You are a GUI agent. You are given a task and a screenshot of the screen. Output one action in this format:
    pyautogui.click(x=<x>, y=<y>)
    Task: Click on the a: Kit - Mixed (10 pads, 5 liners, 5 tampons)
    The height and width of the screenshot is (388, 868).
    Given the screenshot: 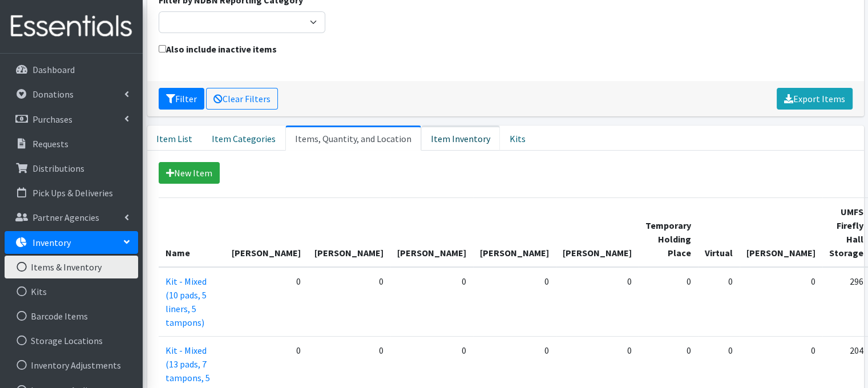 What is the action you would take?
    pyautogui.click(x=186, y=302)
    